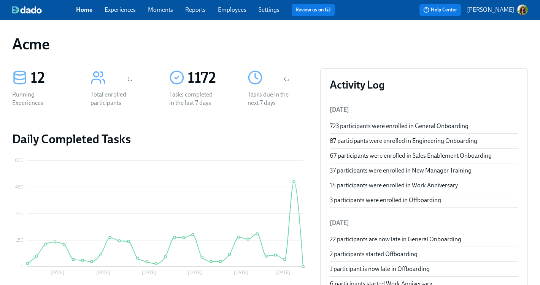  I want to click on h3: Activity Log, so click(424, 85).